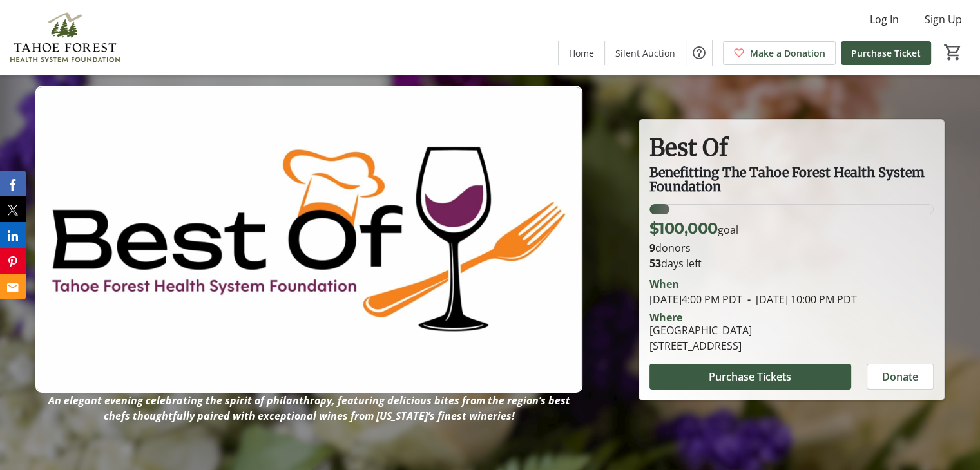  I want to click on p: days left, so click(791, 264).